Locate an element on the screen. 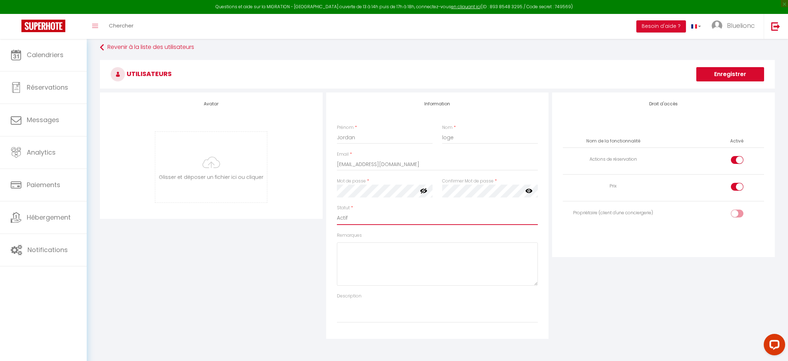  label: Confirmer Mot de passe is located at coordinates (468, 181).